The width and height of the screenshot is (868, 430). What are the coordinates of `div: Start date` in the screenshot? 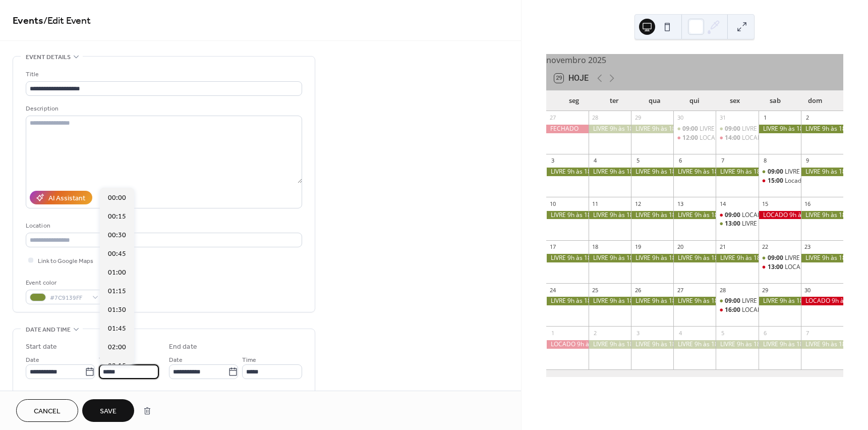 It's located at (41, 347).